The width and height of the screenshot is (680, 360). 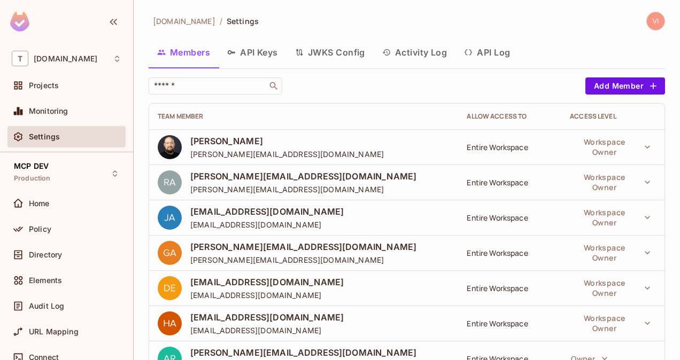 What do you see at coordinates (40, 229) in the screenshot?
I see `span: Policy` at bounding box center [40, 229].